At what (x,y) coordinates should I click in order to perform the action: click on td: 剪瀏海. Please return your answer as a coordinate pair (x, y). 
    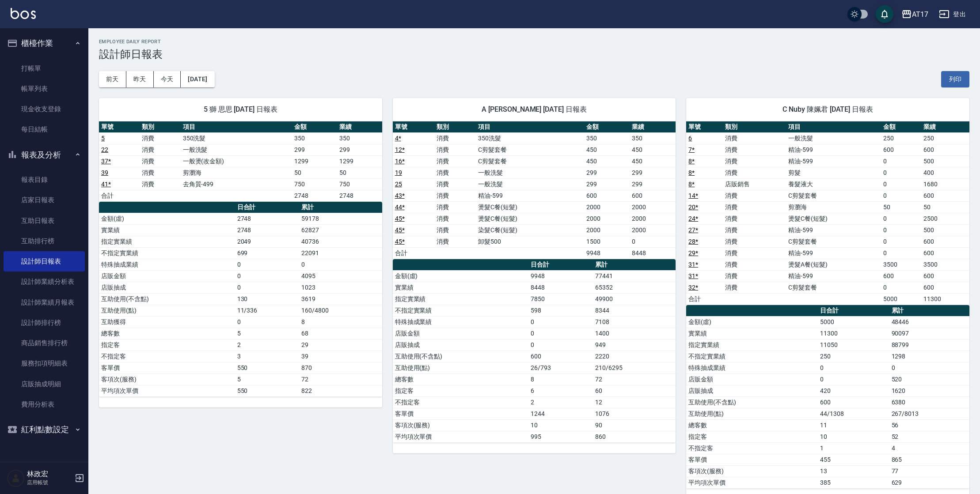
    Looking at the image, I should click on (834, 207).